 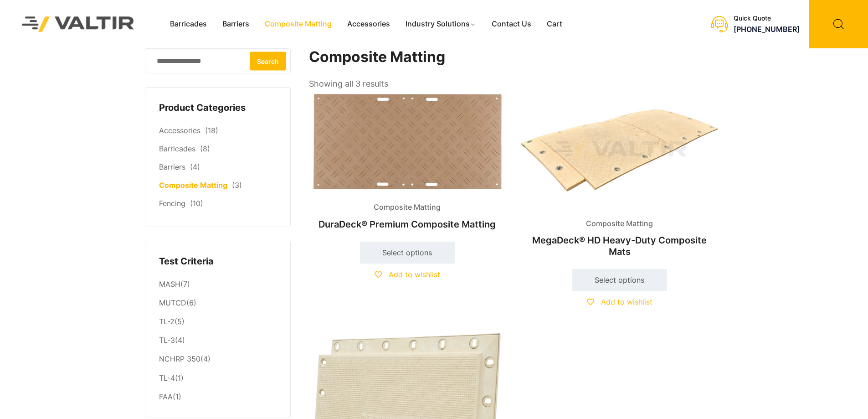 I want to click on a: Composite MattingMegaDeck® HD Heavy-Duty Composite Mats, so click(x=620, y=176).